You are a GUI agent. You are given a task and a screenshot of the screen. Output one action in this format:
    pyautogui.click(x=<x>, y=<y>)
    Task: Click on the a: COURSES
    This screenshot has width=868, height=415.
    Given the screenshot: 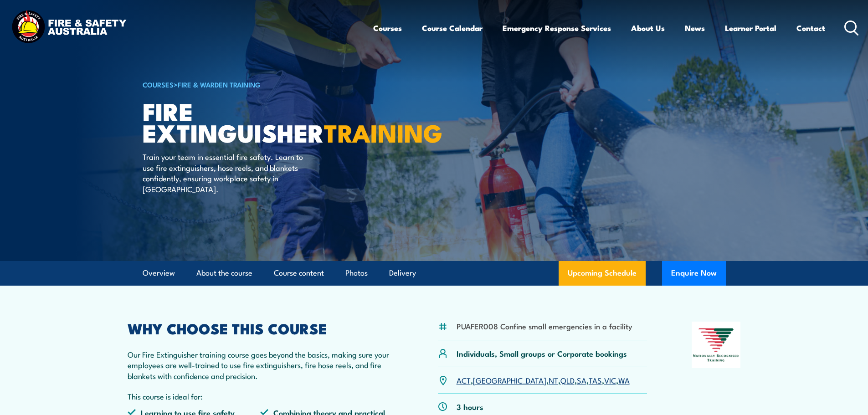 What is the action you would take?
    pyautogui.click(x=158, y=84)
    